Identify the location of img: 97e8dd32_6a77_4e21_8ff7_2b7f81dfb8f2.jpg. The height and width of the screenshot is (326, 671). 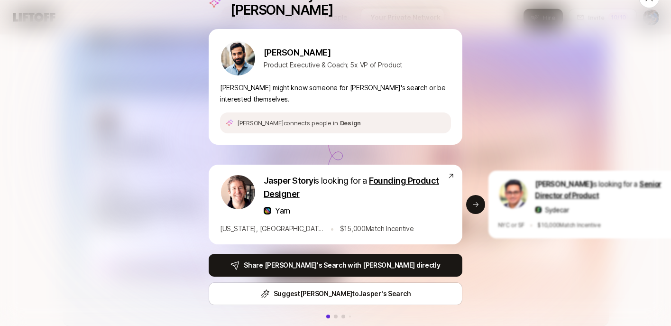
(539, 210).